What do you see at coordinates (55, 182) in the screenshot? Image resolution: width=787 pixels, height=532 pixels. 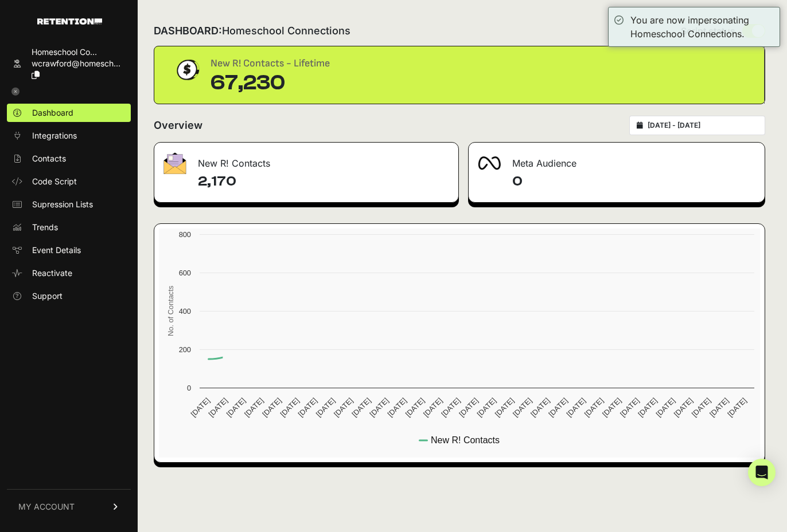 I see `span: Code Script` at bounding box center [55, 182].